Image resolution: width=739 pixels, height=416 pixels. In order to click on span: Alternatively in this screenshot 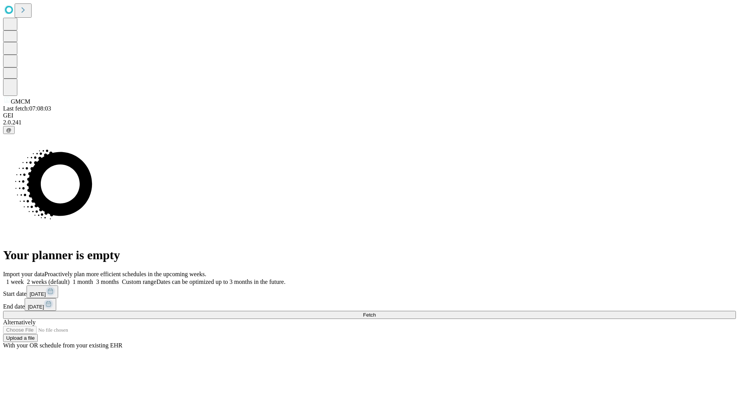, I will do `click(19, 322)`.